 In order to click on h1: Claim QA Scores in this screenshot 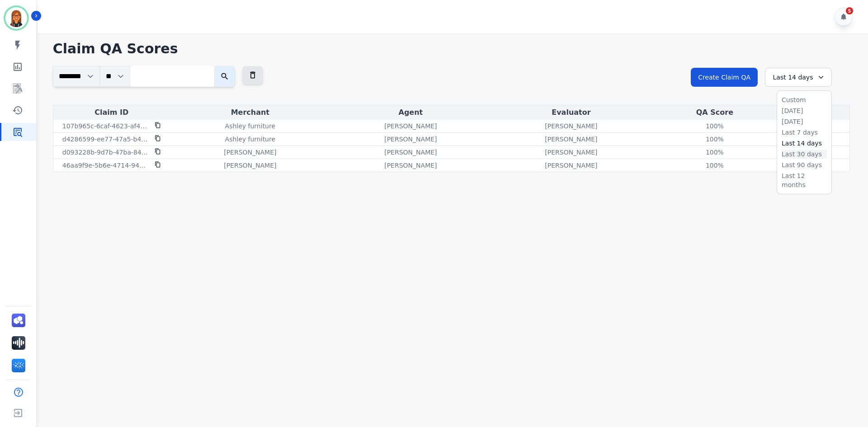, I will do `click(451, 49)`.